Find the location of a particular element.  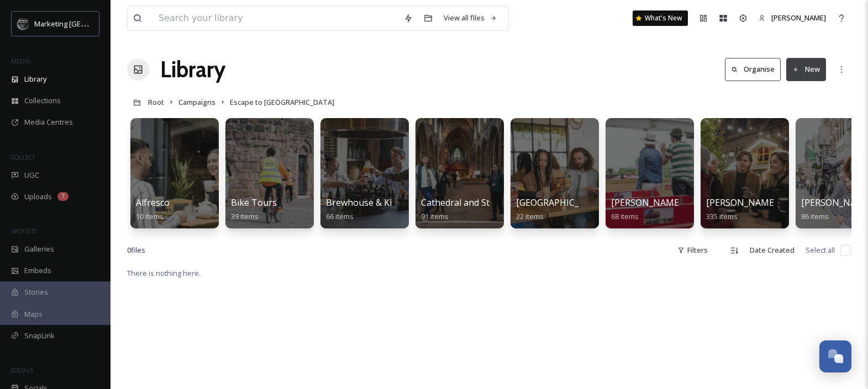

span: 0 file s is located at coordinates (136, 250).